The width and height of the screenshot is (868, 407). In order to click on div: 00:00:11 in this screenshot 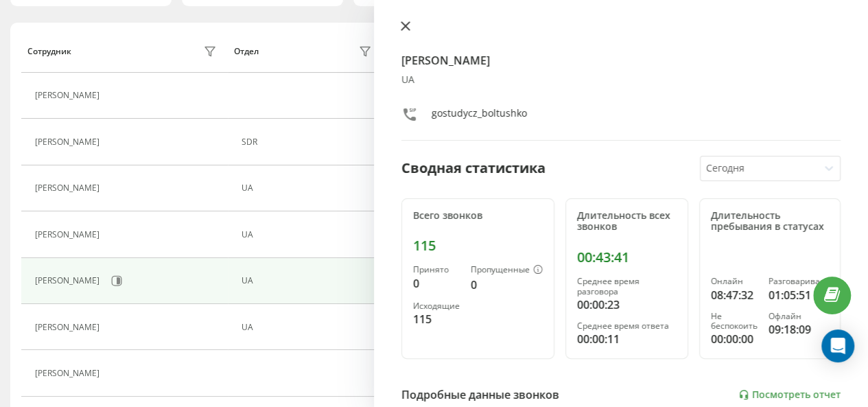, I will do `click(627, 339)`.